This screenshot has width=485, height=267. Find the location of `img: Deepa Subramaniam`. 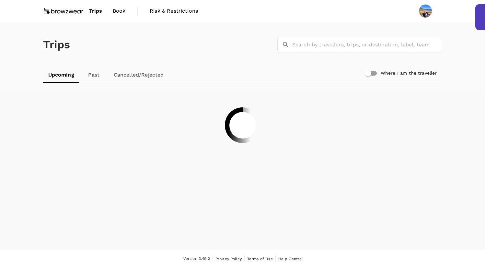

img: Deepa Subramaniam is located at coordinates (426, 11).